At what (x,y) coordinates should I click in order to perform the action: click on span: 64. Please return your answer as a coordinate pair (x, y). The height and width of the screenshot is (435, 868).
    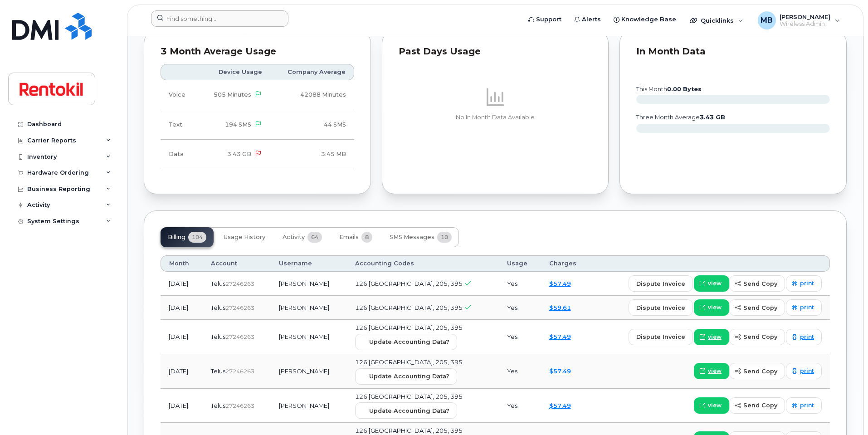
    Looking at the image, I should click on (315, 237).